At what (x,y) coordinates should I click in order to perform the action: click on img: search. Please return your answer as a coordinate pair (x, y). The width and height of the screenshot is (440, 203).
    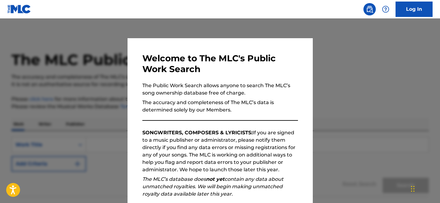
    Looking at the image, I should click on (369, 9).